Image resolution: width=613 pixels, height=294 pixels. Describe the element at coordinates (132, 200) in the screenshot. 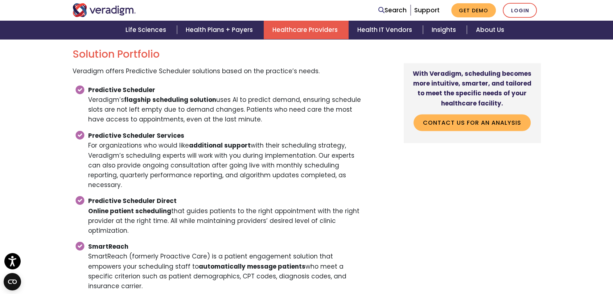

I see `strong: Predictive Scheduler Direct` at that location.